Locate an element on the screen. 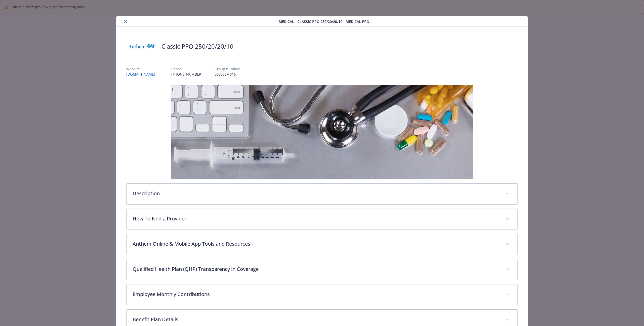  p: Qualified Health Plan (QHP) Transparency in Coverage is located at coordinates (316, 269).